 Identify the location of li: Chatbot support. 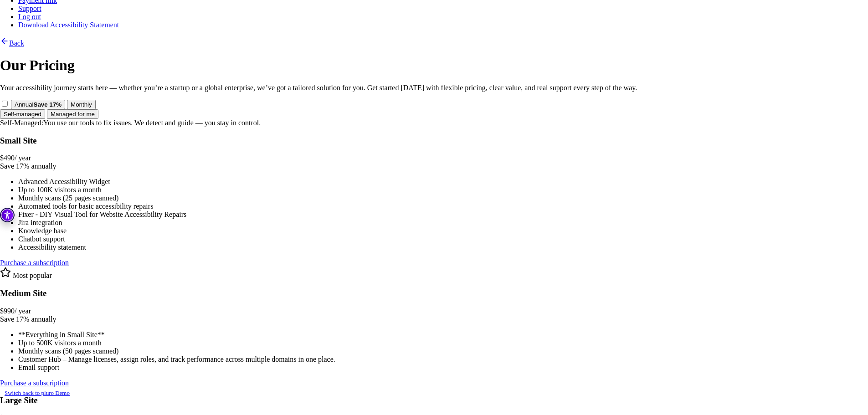
(443, 239).